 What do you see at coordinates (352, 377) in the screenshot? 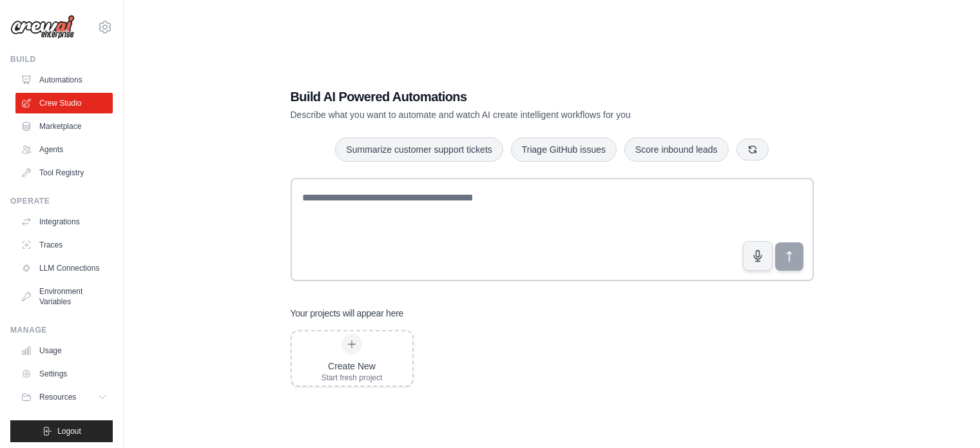
I see `div: Start fresh project` at bounding box center [352, 377].